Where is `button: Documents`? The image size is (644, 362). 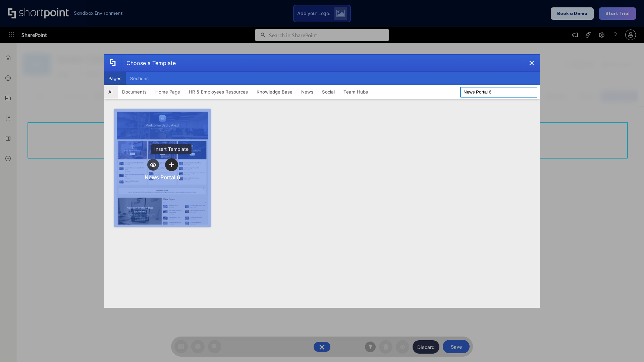
button: Documents is located at coordinates (135, 92).